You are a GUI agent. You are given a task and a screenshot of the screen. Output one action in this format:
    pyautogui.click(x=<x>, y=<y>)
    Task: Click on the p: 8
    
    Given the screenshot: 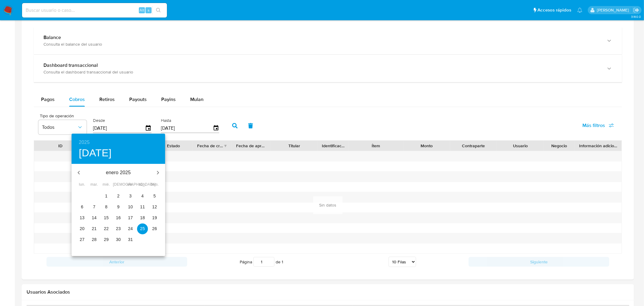 What is the action you would take?
    pyautogui.click(x=106, y=207)
    